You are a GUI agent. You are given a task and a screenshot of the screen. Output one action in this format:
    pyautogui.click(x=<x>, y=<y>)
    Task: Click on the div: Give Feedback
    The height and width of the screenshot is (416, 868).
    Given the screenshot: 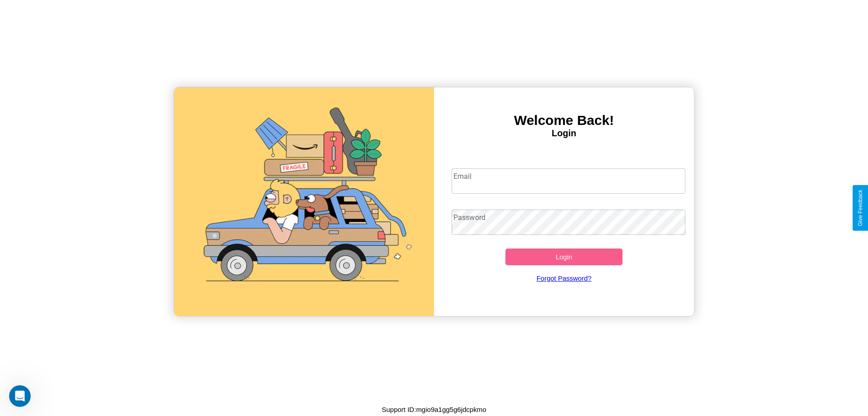 What is the action you would take?
    pyautogui.click(x=860, y=208)
    